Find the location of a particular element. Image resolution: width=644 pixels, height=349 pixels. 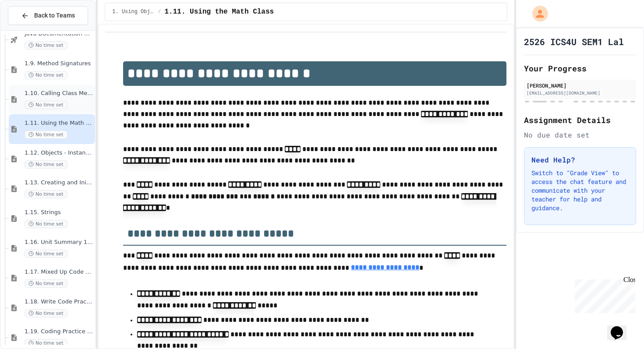

span: 1.17. Mixed Up Code Practice 1.1-1.6 is located at coordinates (59, 272).